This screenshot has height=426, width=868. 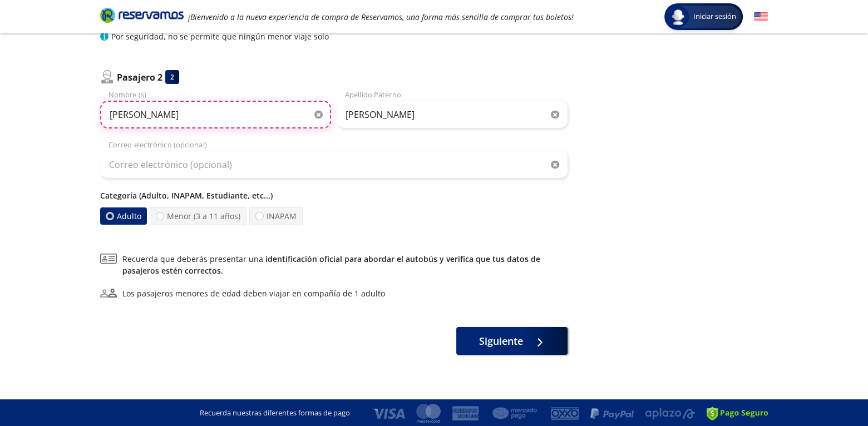 I want to click on a: identificación oficial para abordar el autobús y verifica que tus datos de pasajeros estén correc..., so click(x=331, y=265).